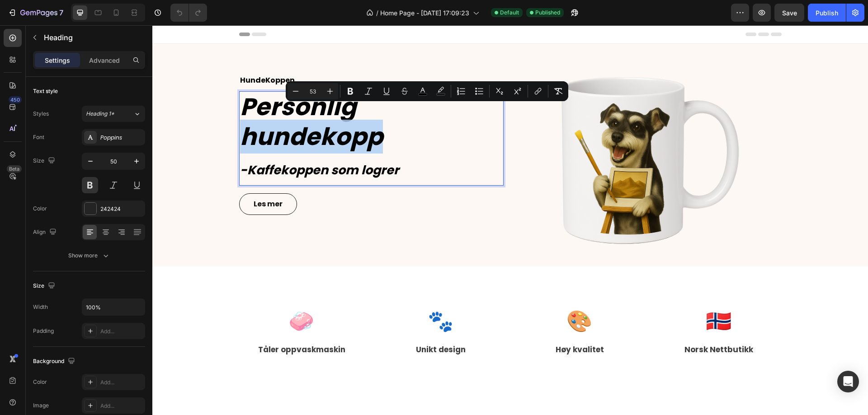  Describe the element at coordinates (43, 331) in the screenshot. I see `div: Padding` at that location.